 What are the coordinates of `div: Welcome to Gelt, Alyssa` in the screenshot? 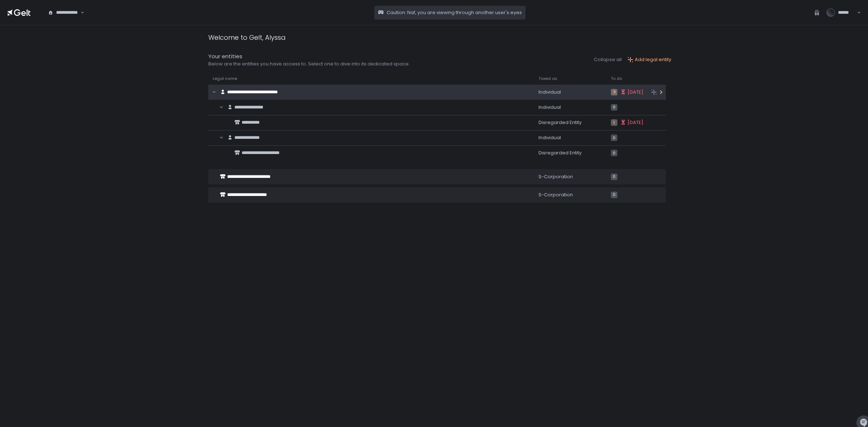 It's located at (247, 37).